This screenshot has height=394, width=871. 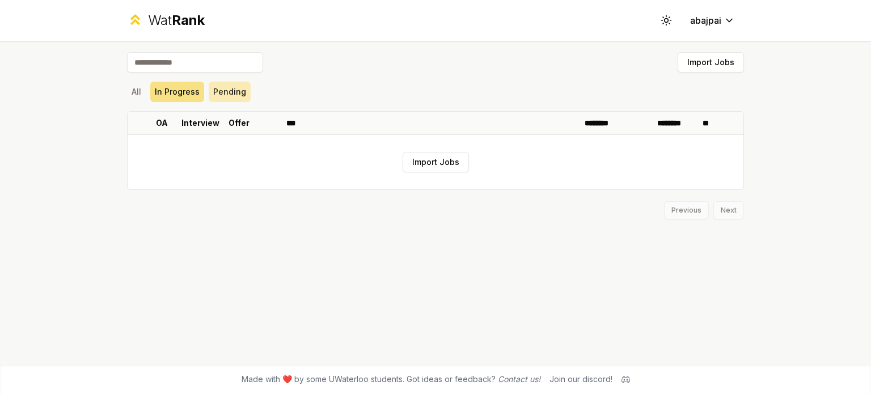 What do you see at coordinates (239, 123) in the screenshot?
I see `p: Offer` at bounding box center [239, 123].